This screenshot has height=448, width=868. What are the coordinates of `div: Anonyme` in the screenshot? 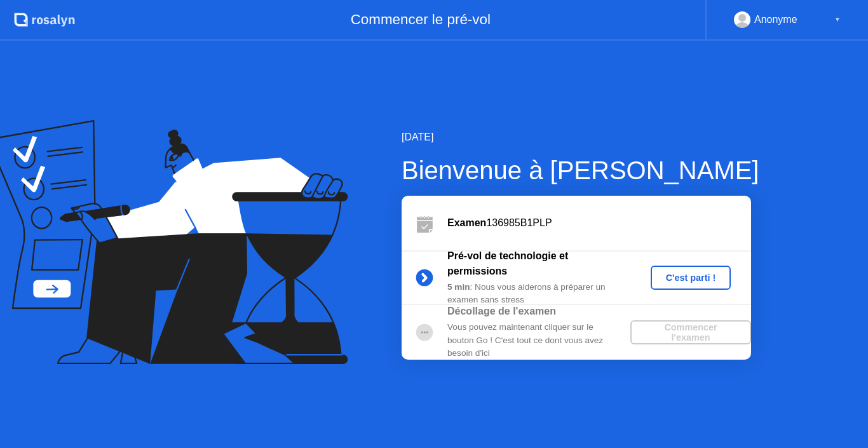 It's located at (776, 20).